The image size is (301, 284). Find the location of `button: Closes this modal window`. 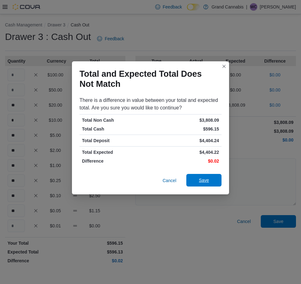

button: Closes this modal window is located at coordinates (224, 66).